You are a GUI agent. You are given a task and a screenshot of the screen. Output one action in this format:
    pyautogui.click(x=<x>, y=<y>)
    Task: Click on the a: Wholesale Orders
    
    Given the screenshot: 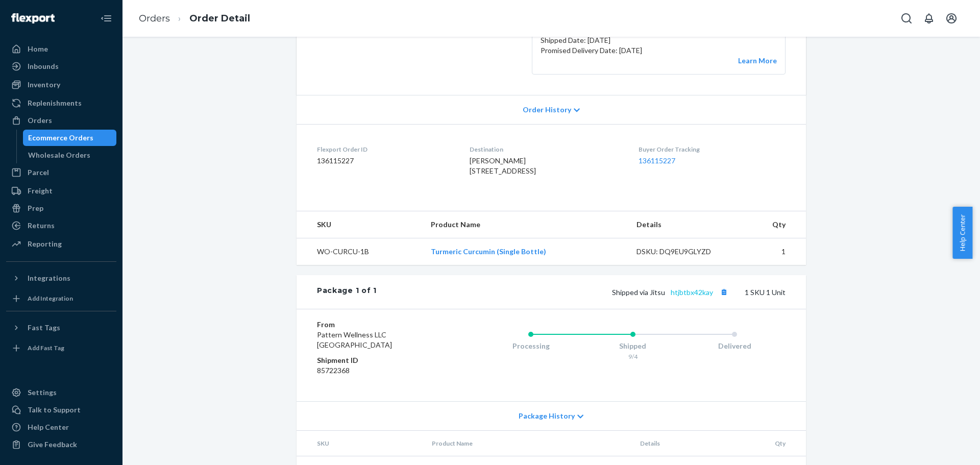 What is the action you would take?
    pyautogui.click(x=70, y=155)
    